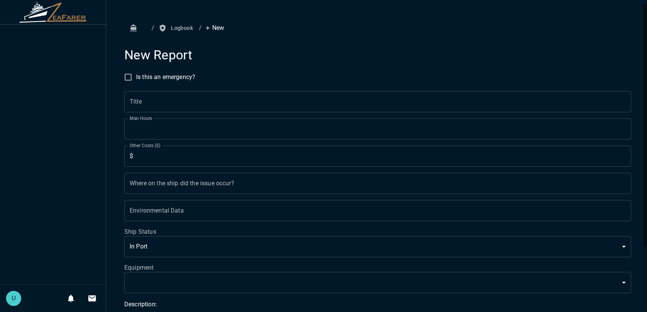 The image size is (647, 312). I want to click on label: Other Costs ($), so click(145, 145).